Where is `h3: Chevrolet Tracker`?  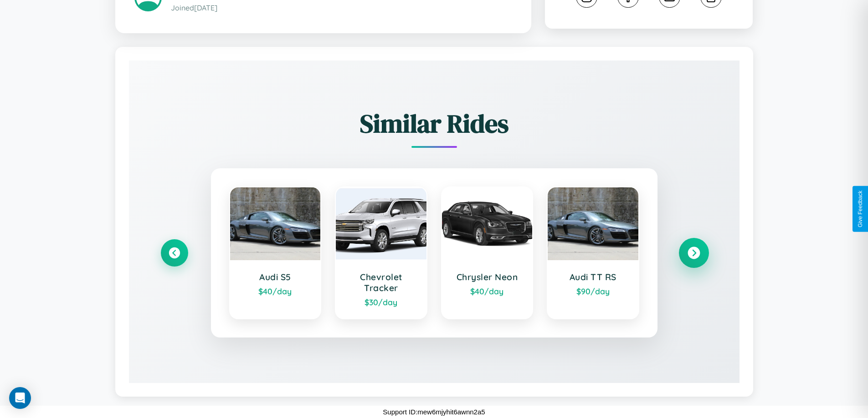 h3: Chevrolet Tracker is located at coordinates (381, 283).